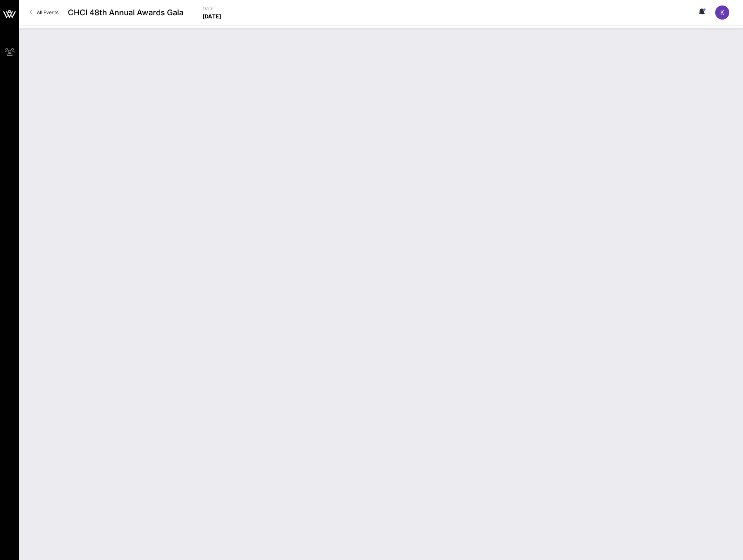  Describe the element at coordinates (722, 12) in the screenshot. I see `div: K` at that location.